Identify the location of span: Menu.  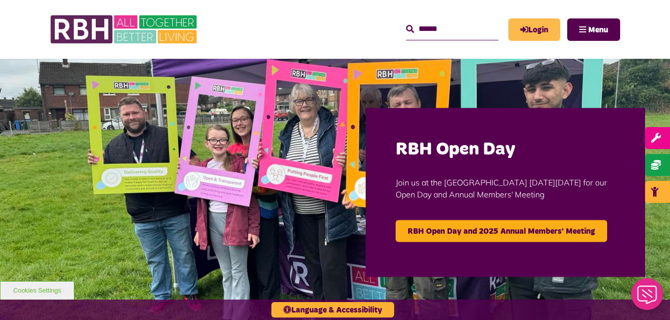
(598, 30).